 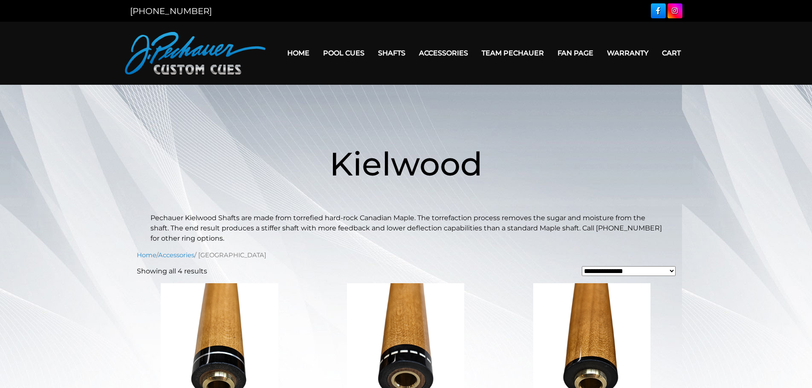 What do you see at coordinates (628, 271) in the screenshot?
I see `select: Shop order` at bounding box center [628, 271].